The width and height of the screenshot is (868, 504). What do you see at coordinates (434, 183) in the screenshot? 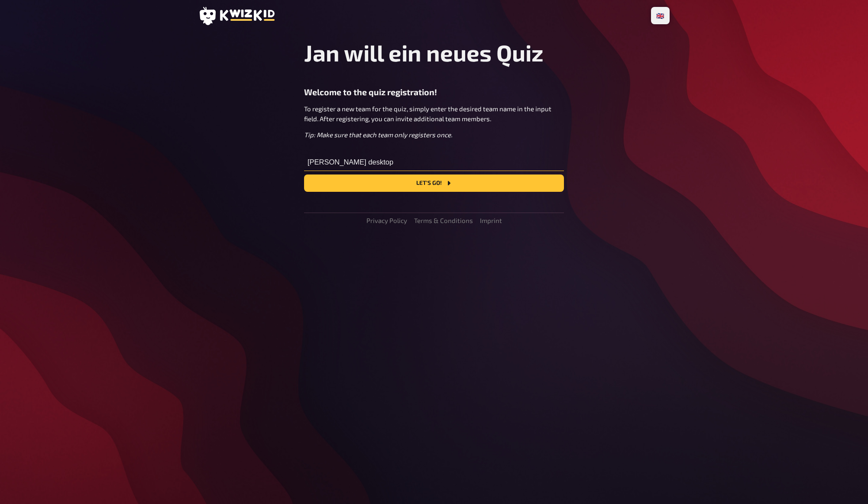
I see `button: Let's go!` at bounding box center [434, 183].